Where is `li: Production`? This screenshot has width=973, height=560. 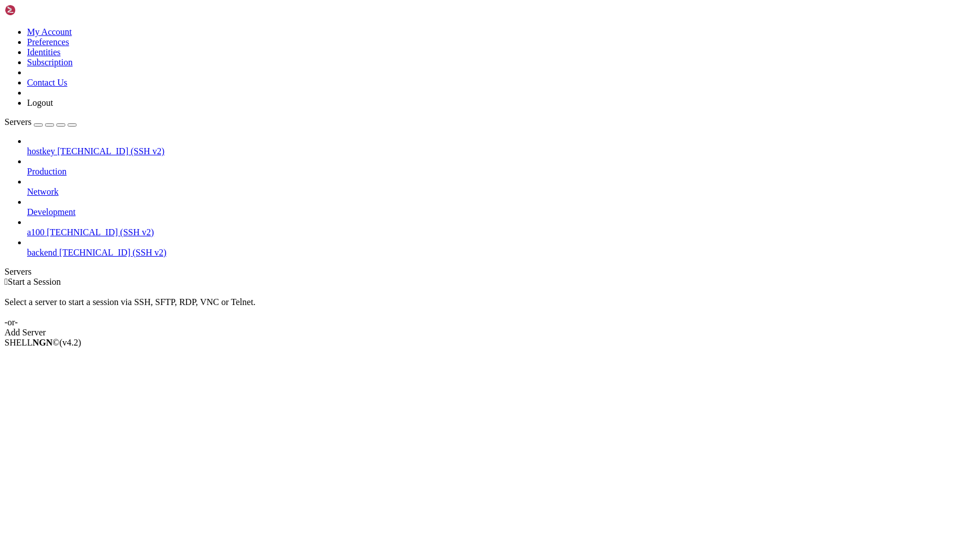 li: Production is located at coordinates (498, 167).